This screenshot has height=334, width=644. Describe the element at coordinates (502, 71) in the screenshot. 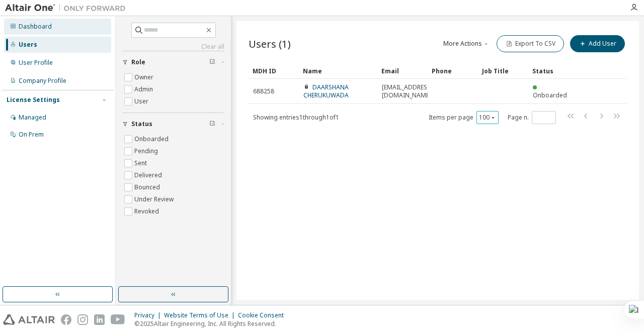

I see `div: Job Title` at that location.